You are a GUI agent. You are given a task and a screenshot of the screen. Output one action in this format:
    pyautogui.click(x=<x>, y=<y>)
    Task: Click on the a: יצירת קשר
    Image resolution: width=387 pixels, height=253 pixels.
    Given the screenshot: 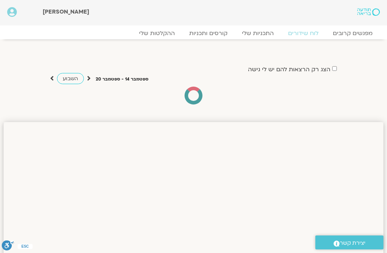 What is the action you would take?
    pyautogui.click(x=349, y=243)
    